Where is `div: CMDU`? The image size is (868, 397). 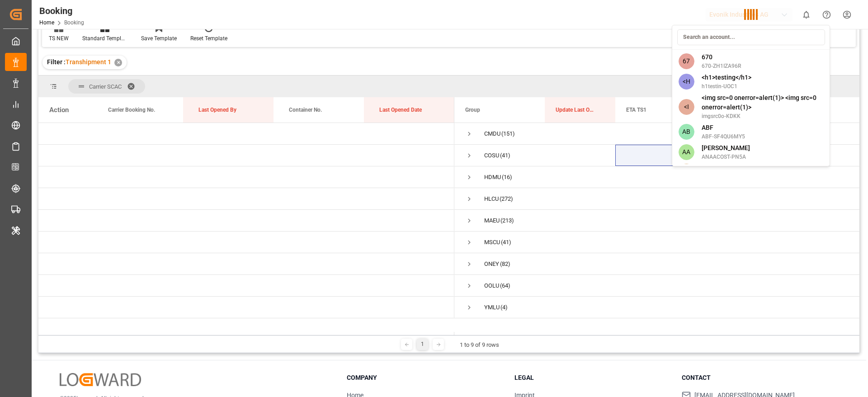
div: CMDU is located at coordinates (492, 134).